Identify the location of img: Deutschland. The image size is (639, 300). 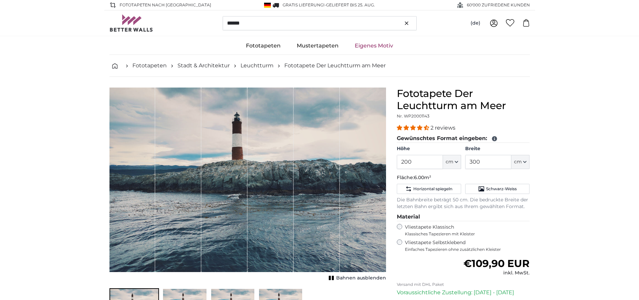
(267, 5).